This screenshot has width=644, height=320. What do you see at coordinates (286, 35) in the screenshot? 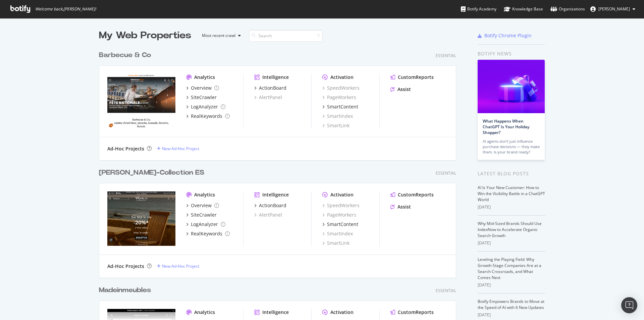
I see `input: Search` at bounding box center [286, 35].